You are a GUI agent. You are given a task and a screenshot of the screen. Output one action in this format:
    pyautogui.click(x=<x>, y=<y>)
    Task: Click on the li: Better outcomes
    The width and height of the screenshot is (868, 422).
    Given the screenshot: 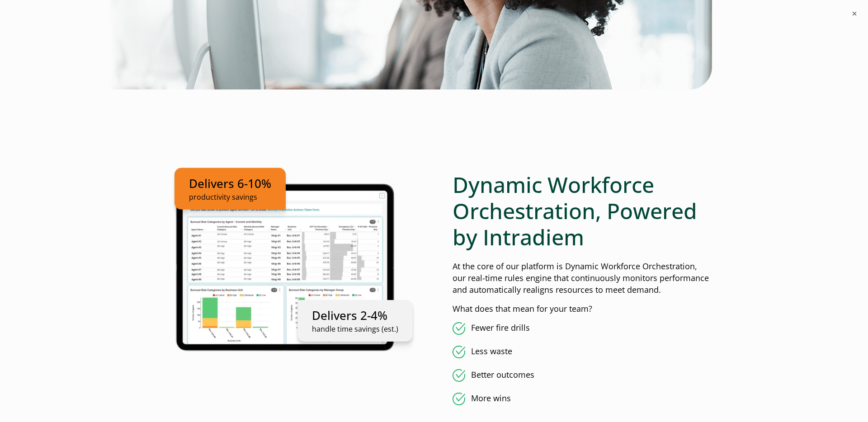 What is the action you would take?
    pyautogui.click(x=582, y=376)
    